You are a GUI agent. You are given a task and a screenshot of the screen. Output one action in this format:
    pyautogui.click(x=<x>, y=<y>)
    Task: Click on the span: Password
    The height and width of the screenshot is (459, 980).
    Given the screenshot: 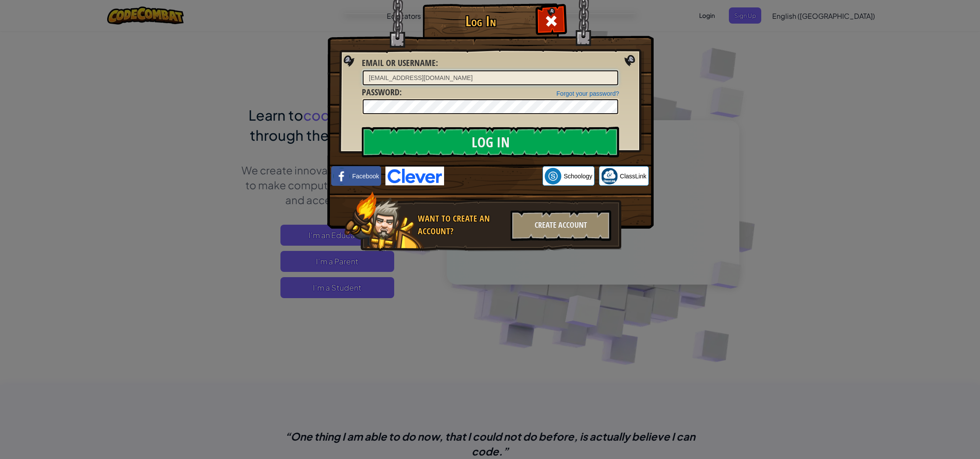 What is the action you would take?
    pyautogui.click(x=380, y=92)
    